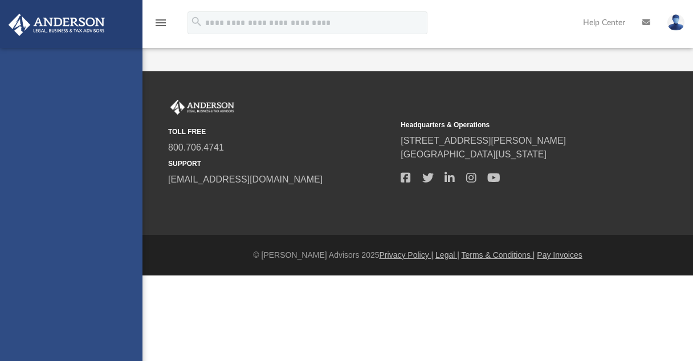 Image resolution: width=693 pixels, height=361 pixels. What do you see at coordinates (559, 255) in the screenshot?
I see `a: Pay Invoices` at bounding box center [559, 255].